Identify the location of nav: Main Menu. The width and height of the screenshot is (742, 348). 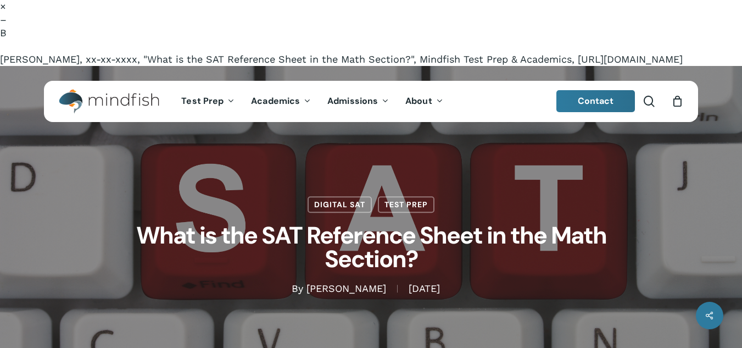
(312, 101).